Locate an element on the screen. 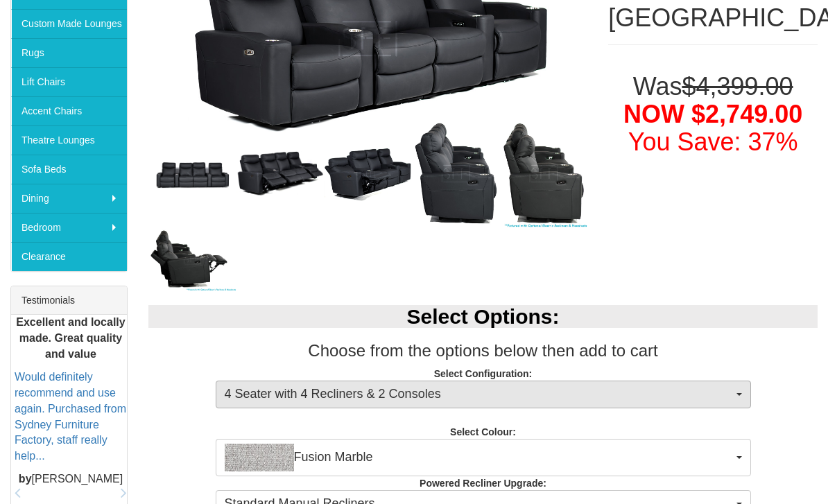  strong: Powered Recliner Upgrade: is located at coordinates (482, 483).